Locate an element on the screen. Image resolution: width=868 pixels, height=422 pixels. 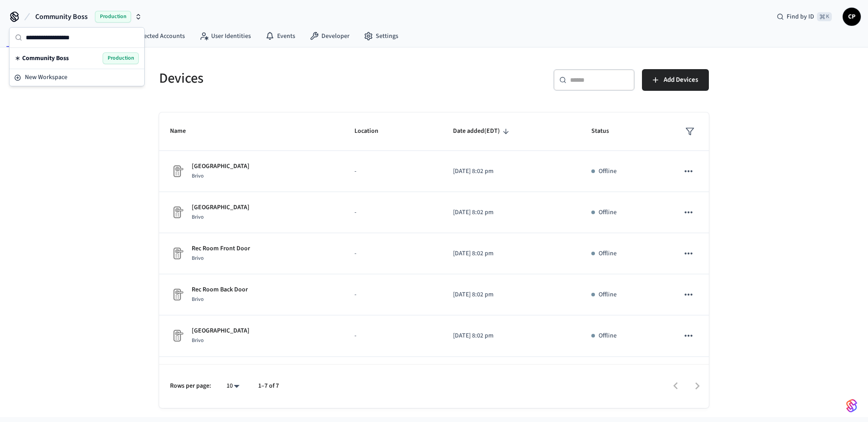
div: Suggestions is located at coordinates (77, 58).